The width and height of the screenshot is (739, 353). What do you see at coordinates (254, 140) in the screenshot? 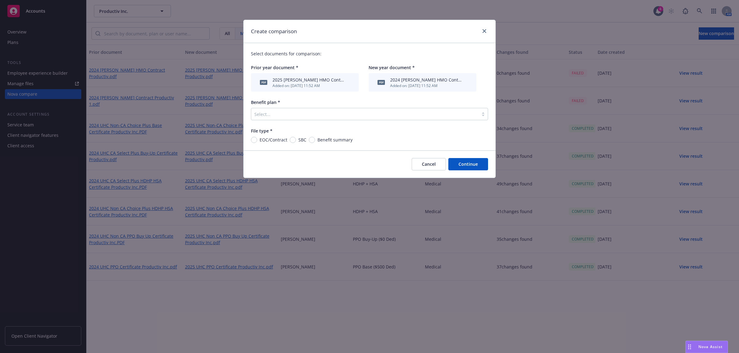
I see `input: EOC/Contract` at bounding box center [254, 140].